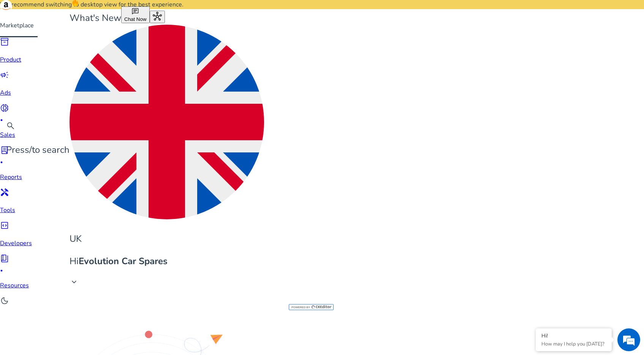  What do you see at coordinates (96, 18) in the screenshot?
I see `span: What's New` at bounding box center [96, 18].